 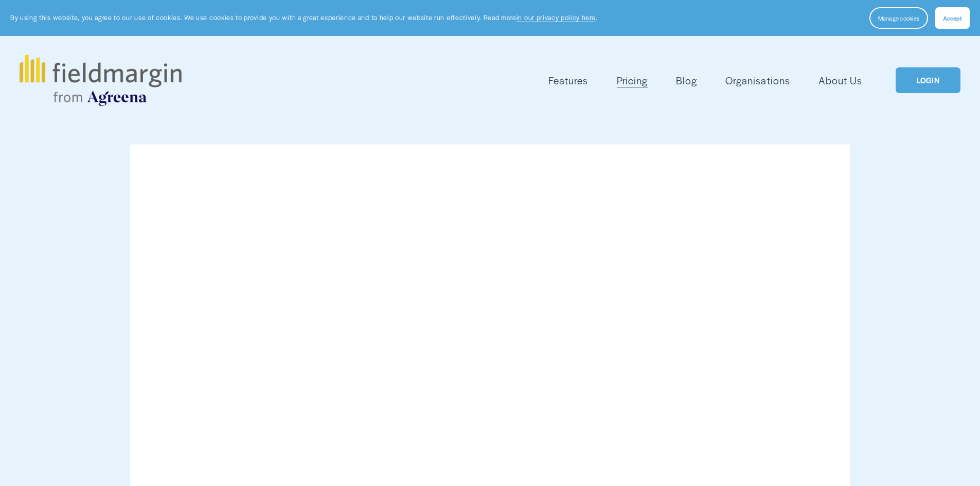 I want to click on button: Manage cookies, so click(x=899, y=18).